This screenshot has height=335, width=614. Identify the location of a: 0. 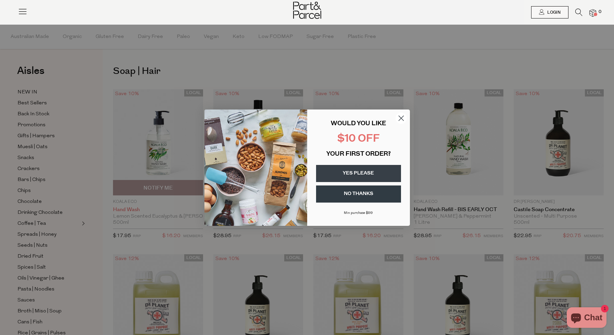
(592, 13).